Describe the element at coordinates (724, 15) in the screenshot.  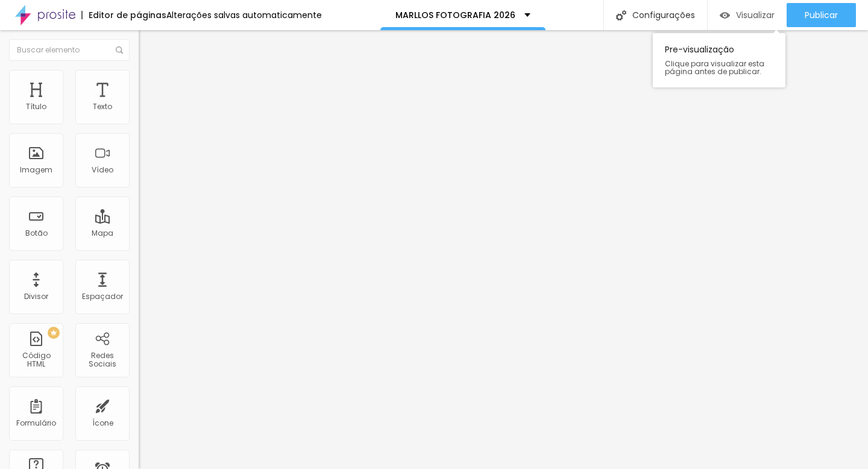
I see `img: view-1.svg` at that location.